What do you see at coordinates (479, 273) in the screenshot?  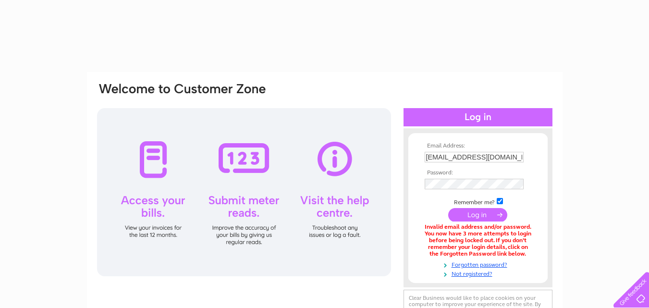 I see `a: Not registered?` at bounding box center [479, 273].